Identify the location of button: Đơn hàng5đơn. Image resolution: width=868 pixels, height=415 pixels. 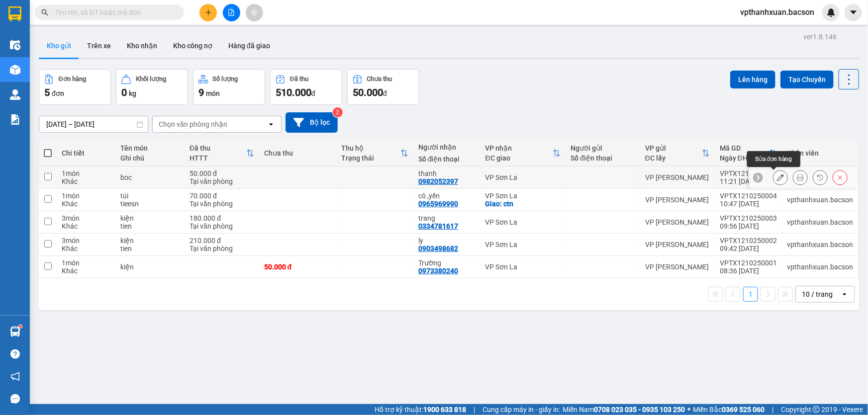
(74, 87).